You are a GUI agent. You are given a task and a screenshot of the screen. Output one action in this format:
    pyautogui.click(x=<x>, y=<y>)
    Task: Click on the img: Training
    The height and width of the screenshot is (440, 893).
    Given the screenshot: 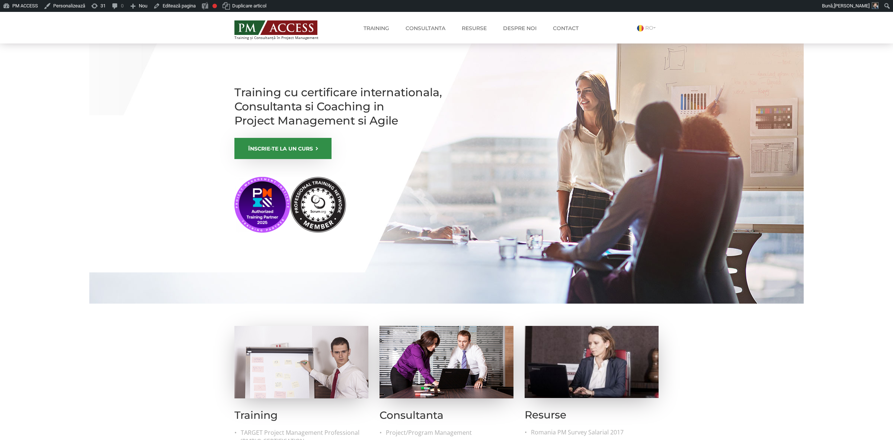 What is the action you would take?
    pyautogui.click(x=301, y=362)
    